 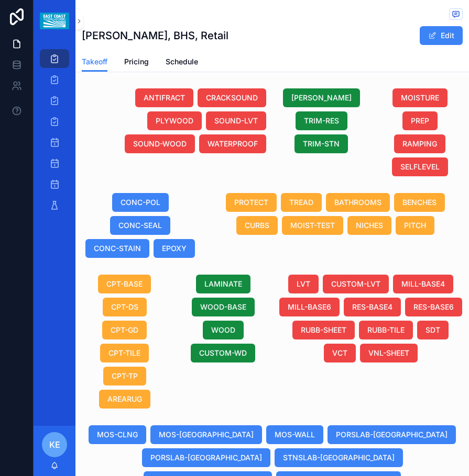 I want to click on span: VNL-SHEET, so click(x=389, y=353).